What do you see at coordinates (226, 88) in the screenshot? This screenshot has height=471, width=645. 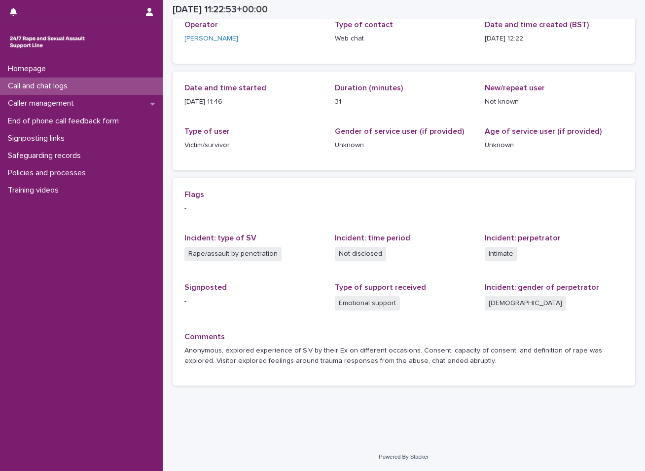 I see `span: Date and time started` at bounding box center [226, 88].